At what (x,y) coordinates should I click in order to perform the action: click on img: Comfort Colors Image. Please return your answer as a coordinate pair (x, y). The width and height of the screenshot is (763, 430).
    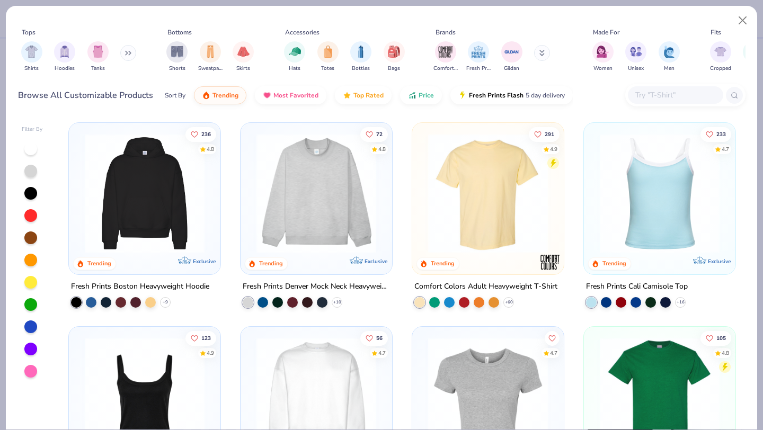
    Looking at the image, I should click on (446, 52).